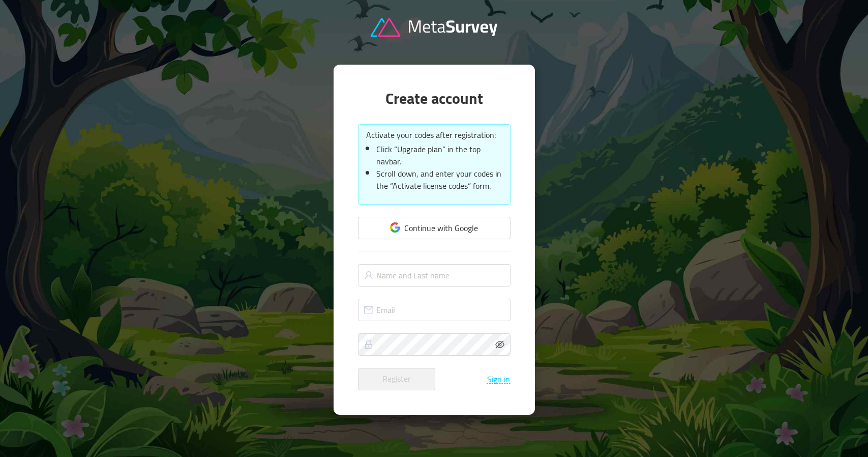 The height and width of the screenshot is (457, 868). I want to click on i: icon: eye-invisible, so click(500, 344).